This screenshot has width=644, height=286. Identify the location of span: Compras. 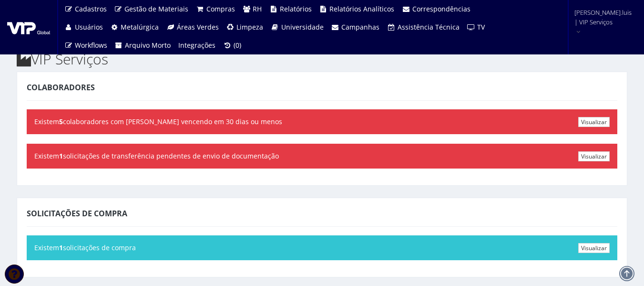
(221, 9).